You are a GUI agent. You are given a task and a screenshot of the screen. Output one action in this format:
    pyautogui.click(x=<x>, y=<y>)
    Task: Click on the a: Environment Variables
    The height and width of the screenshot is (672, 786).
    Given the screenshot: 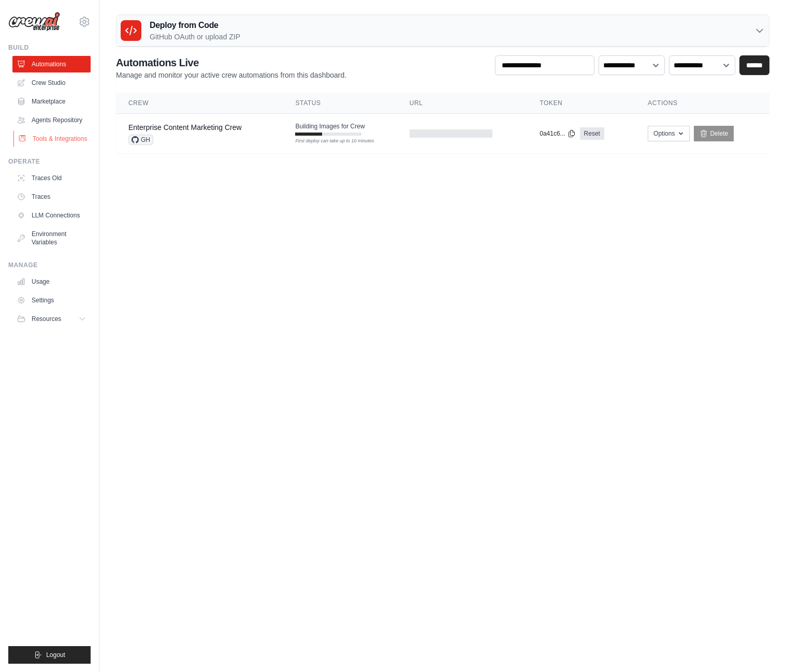 What is the action you would take?
    pyautogui.click(x=51, y=239)
    